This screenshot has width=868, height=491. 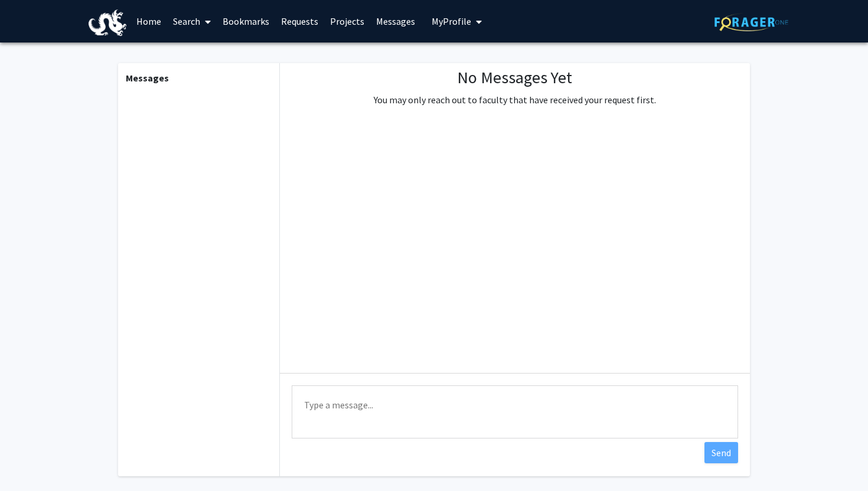 I want to click on a: Search, so click(x=192, y=21).